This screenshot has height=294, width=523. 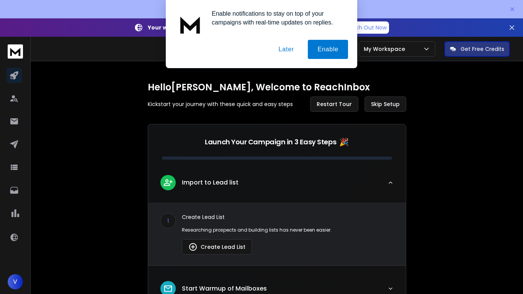 What do you see at coordinates (15, 282) in the screenshot?
I see `button: V` at bounding box center [15, 282].